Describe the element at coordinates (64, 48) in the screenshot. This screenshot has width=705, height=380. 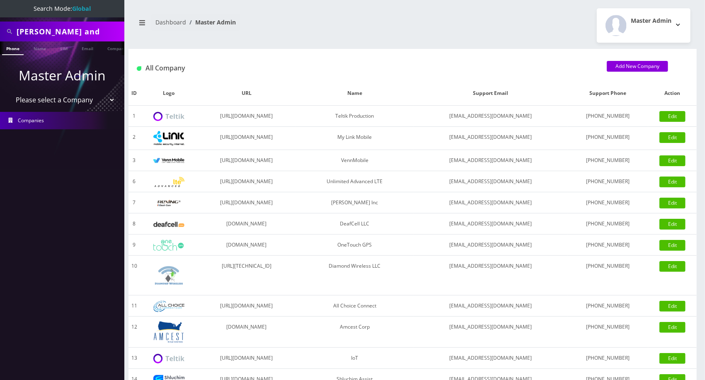
I see `a: SIM` at that location.